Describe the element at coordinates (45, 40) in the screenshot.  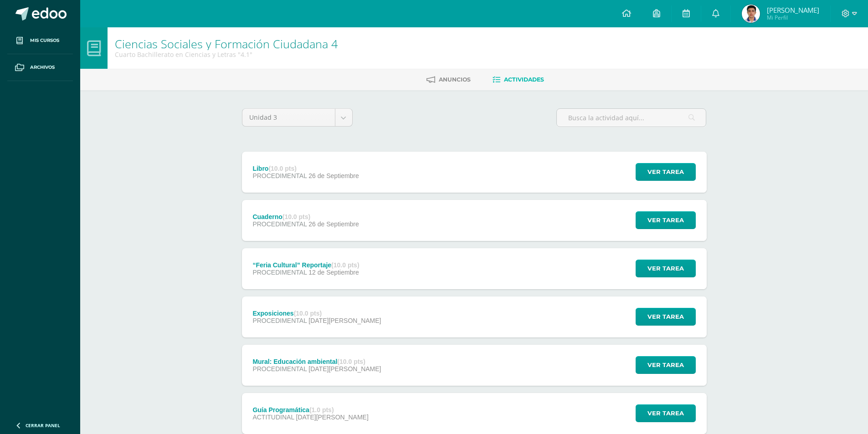
I see `span: Mis cursos` at that location.